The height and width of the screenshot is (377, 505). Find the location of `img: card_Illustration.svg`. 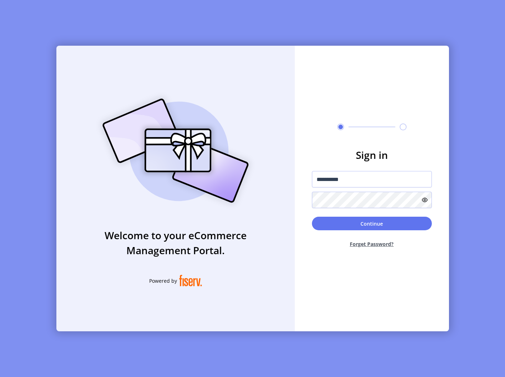

img: card_Illustration.svg is located at coordinates (175, 150).